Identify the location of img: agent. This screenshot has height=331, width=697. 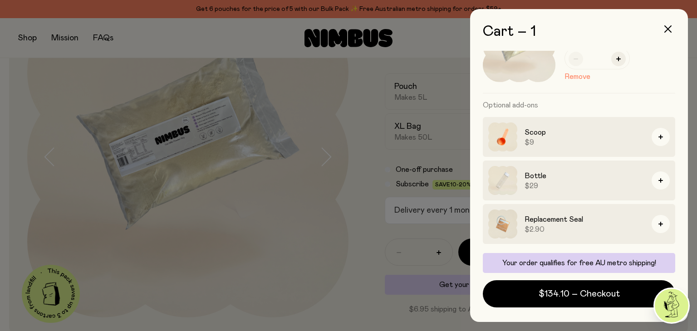
(672, 306).